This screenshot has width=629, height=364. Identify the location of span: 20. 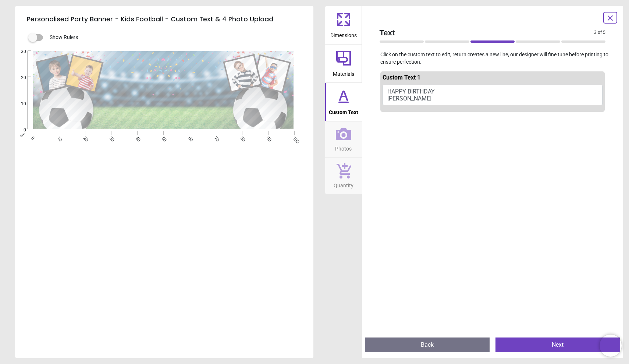
(19, 78).